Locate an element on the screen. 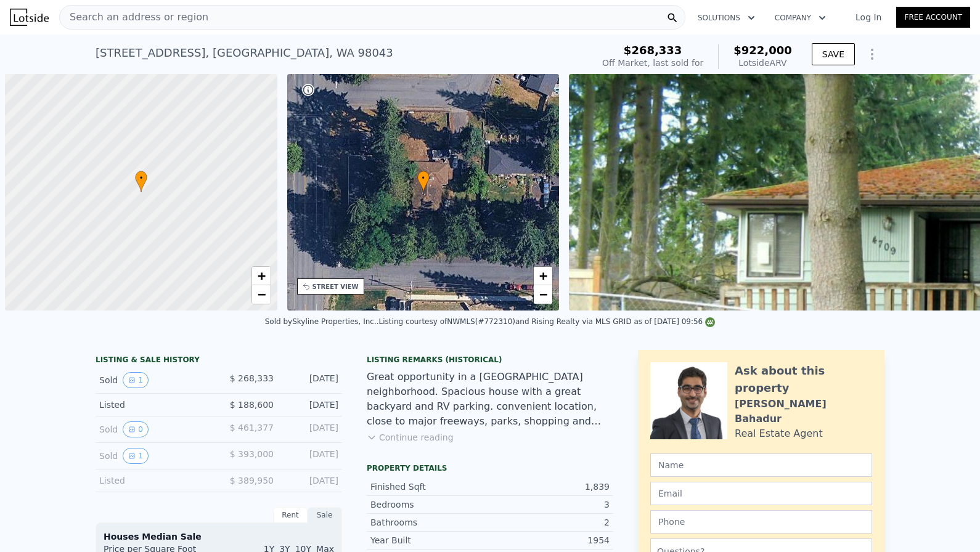 The width and height of the screenshot is (980, 552). div: 1954 is located at coordinates (550, 540).